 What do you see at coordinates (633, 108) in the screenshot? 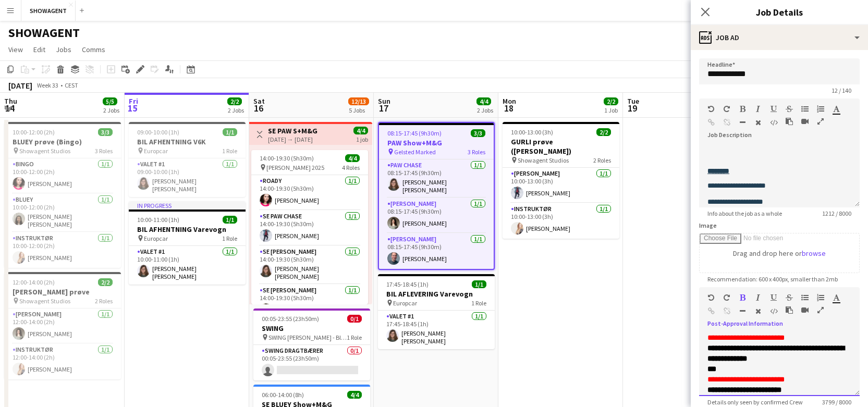
I see `span: 19` at bounding box center [633, 108].